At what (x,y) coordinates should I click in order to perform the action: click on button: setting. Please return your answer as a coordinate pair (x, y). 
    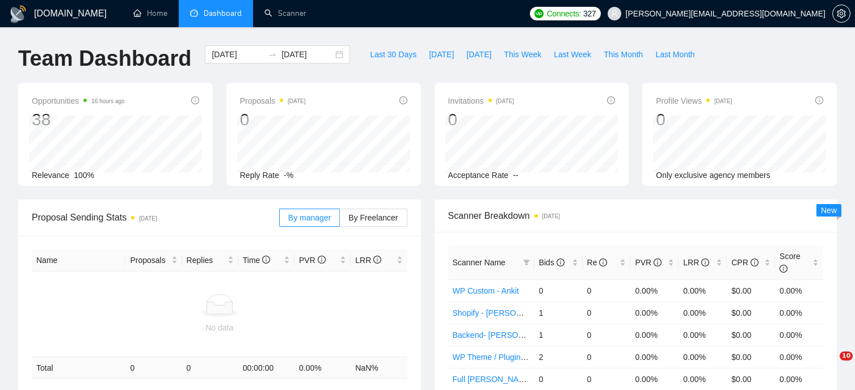
    Looking at the image, I should click on (841, 14).